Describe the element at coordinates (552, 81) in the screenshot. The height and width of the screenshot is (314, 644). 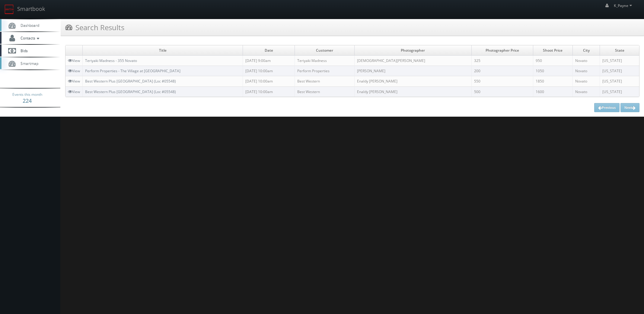
I see `td: 1850` at that location.